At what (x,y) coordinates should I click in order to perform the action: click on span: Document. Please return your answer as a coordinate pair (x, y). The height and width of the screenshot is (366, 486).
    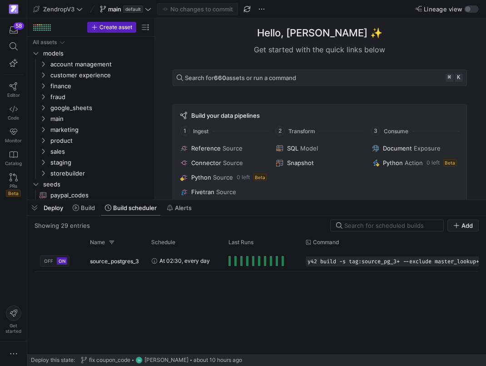
    Looking at the image, I should click on (397, 148).